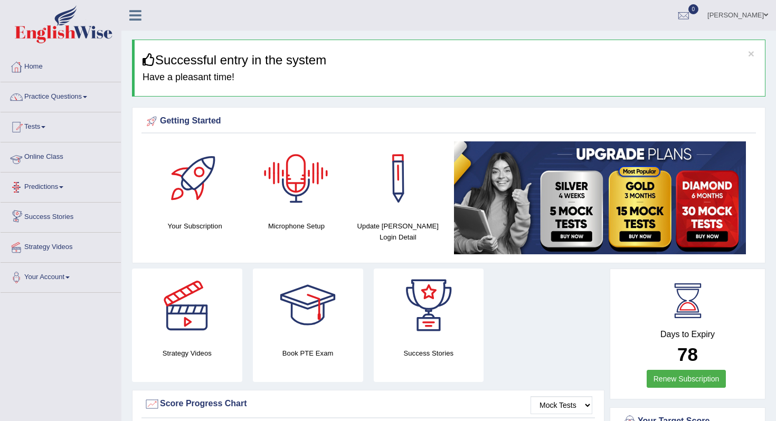 The width and height of the screenshot is (776, 421). I want to click on h4: Success Stories, so click(429, 353).